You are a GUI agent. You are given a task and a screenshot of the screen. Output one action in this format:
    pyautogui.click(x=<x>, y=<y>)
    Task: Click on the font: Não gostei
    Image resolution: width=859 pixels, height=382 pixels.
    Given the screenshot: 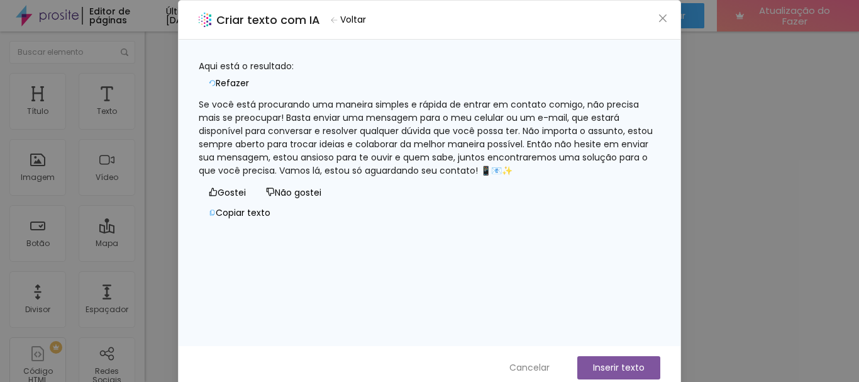 What is the action you would take?
    pyautogui.click(x=298, y=192)
    